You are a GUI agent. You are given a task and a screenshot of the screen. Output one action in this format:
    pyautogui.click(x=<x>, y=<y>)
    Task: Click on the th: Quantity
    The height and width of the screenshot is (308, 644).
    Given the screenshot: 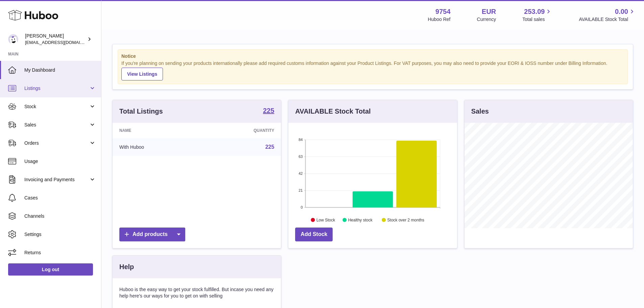 What is the action you would take?
    pyautogui.click(x=241, y=131)
    